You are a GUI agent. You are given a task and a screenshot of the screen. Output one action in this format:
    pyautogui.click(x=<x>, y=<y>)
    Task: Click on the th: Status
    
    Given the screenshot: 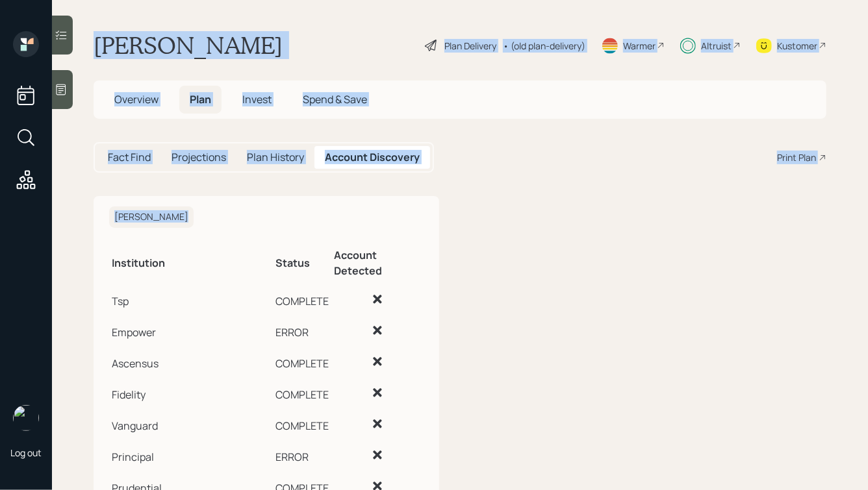 What is the action you would take?
    pyautogui.click(x=302, y=261)
    